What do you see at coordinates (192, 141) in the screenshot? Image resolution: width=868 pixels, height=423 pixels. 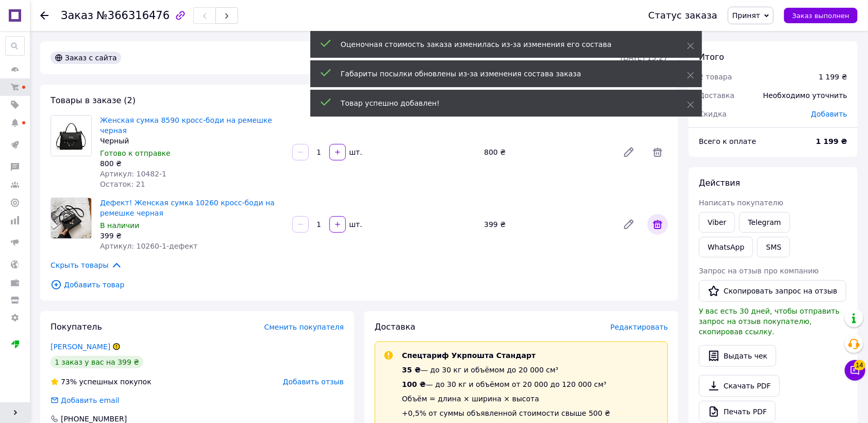 I see `div: Черный` at bounding box center [192, 141].